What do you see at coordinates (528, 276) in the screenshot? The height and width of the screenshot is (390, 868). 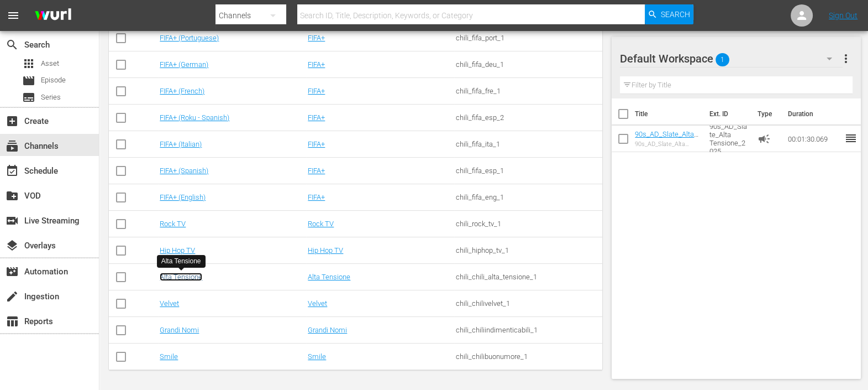 I see `div: chili_chili_alta_tensione_1` at bounding box center [528, 276].